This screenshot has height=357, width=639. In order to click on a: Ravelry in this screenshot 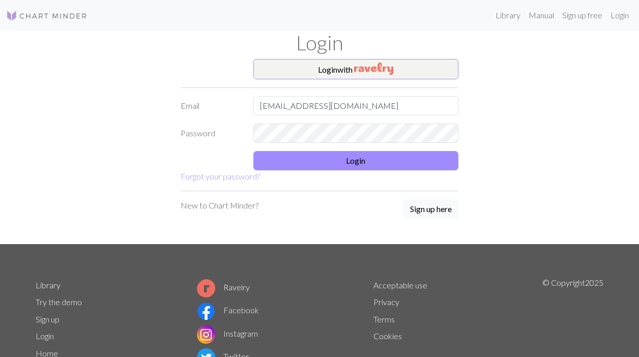, I will do `click(223, 287)`.